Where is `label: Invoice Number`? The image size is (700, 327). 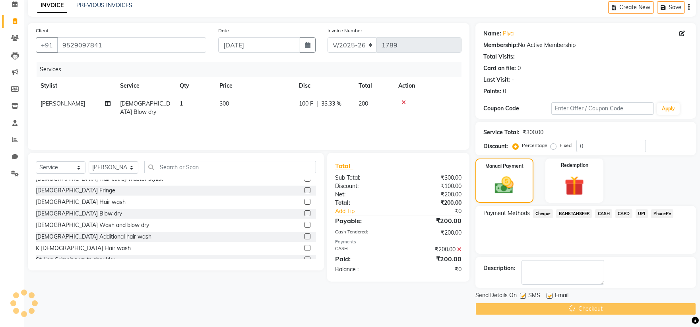 label: Invoice Number is located at coordinates (345, 31).